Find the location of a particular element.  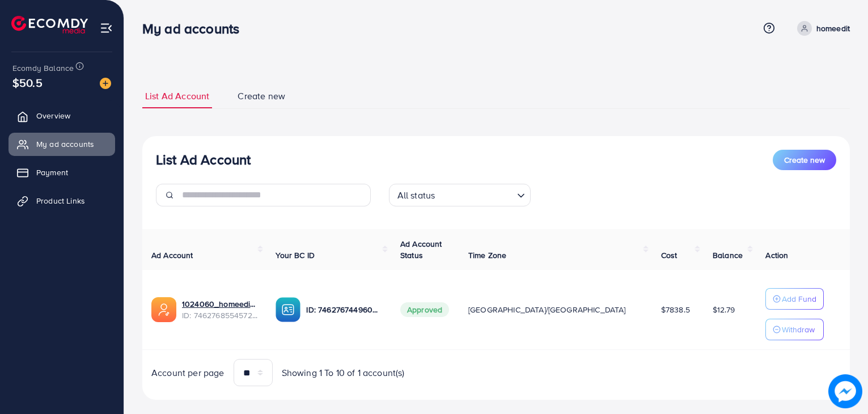

span: Product Links is located at coordinates (61, 201).